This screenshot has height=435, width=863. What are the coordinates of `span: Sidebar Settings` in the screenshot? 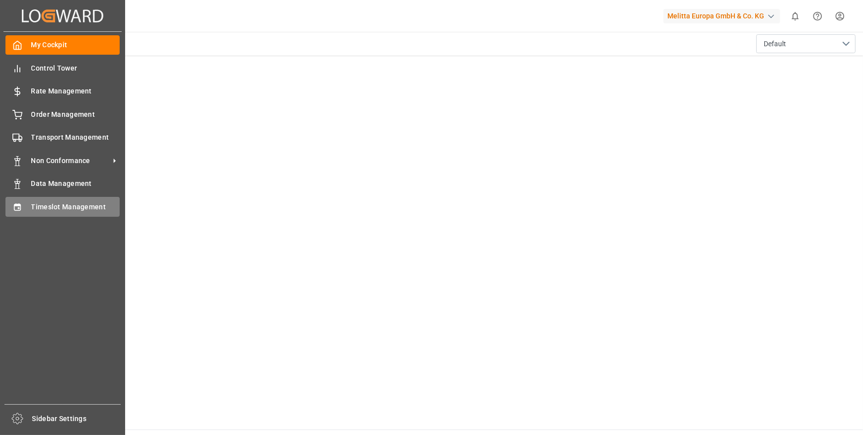 It's located at (77, 418).